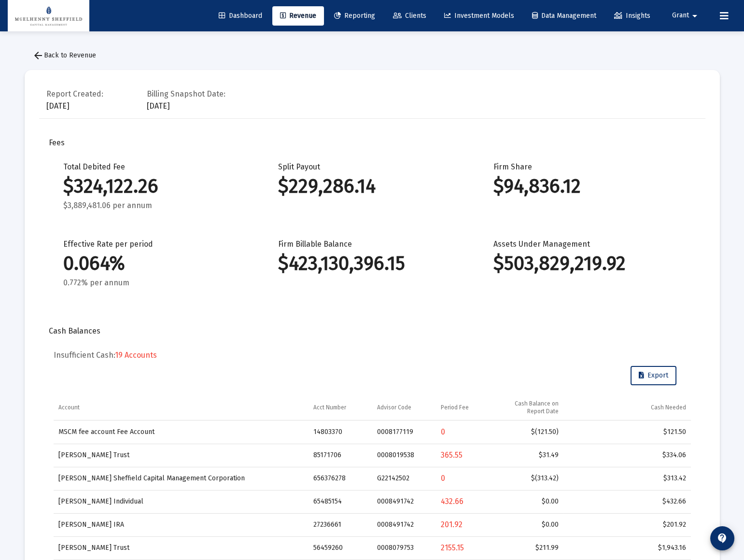  I want to click on div: $94,836.12, so click(587, 186).